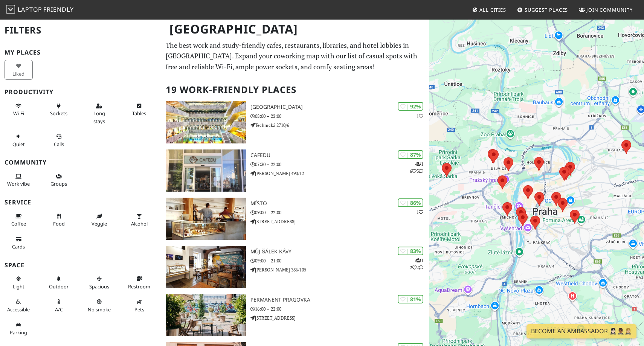 The image size is (644, 346). I want to click on button: Veggie, so click(99, 220).